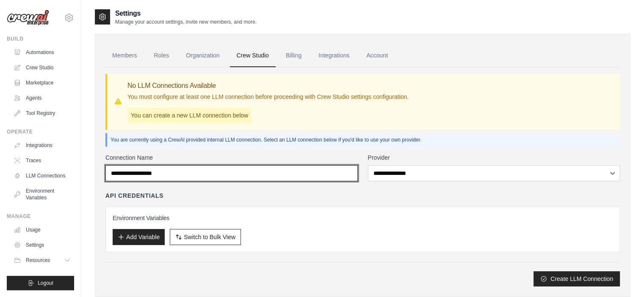 This screenshot has height=297, width=644. What do you see at coordinates (186, 14) in the screenshot?
I see `h2: Settings` at bounding box center [186, 14].